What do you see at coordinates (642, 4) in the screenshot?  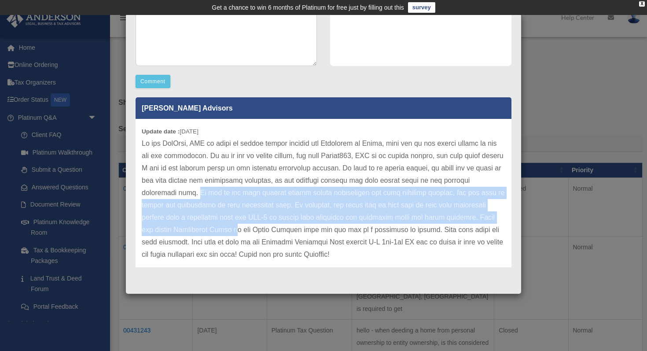 I see `div: close` at bounding box center [642, 4].